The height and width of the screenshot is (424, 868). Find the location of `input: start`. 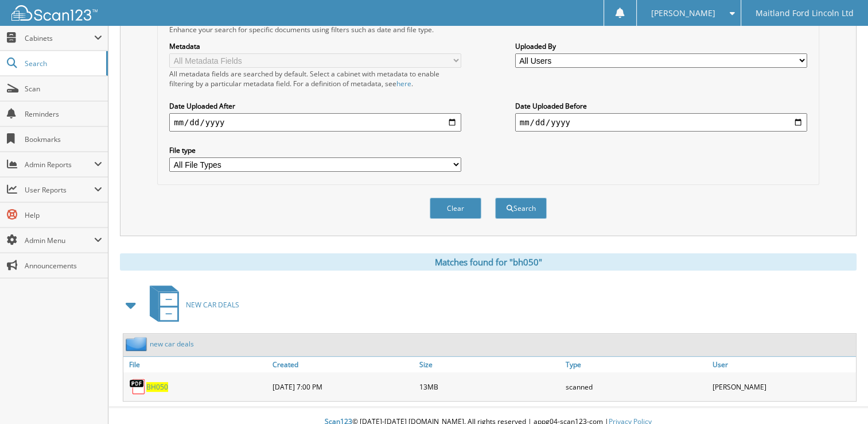

input: start is located at coordinates (315, 122).